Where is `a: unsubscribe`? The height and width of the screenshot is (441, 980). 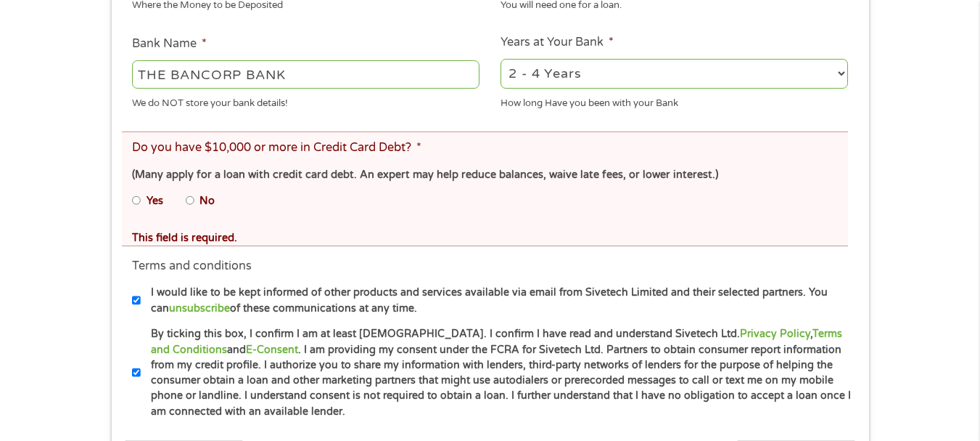
a: unsubscribe is located at coordinates (200, 308).